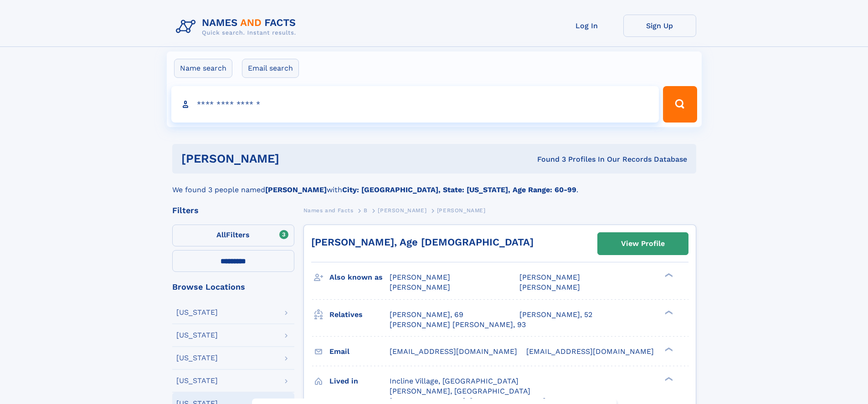  What do you see at coordinates (359, 277) in the screenshot?
I see `h3: Also known as` at bounding box center [359, 277].